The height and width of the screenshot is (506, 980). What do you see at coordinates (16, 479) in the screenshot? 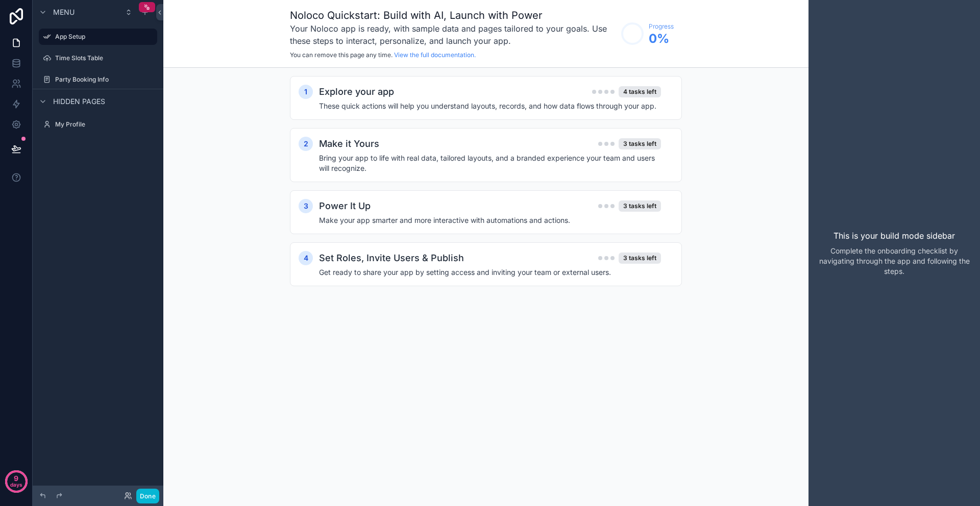
I see `p: 9` at bounding box center [16, 479].